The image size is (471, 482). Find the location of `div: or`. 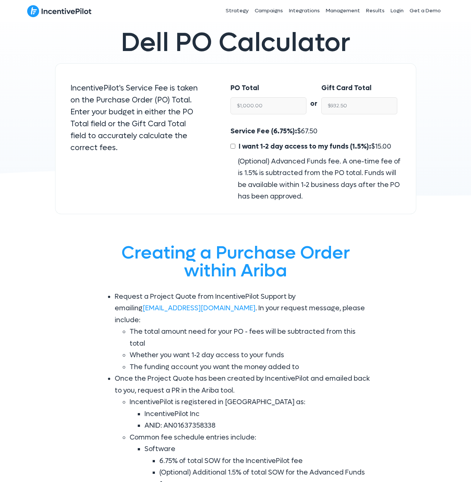

div: or is located at coordinates (314, 96).